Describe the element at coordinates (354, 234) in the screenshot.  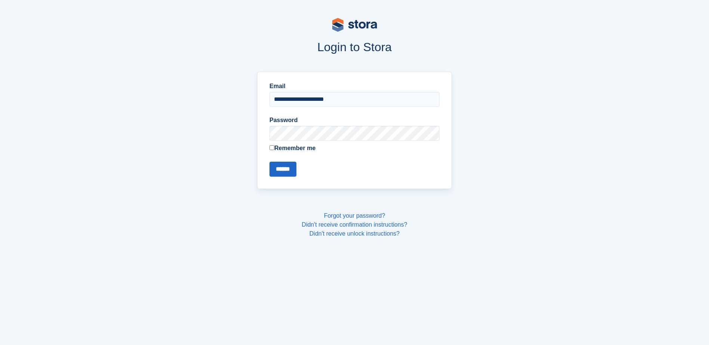
I see `a: Didn't receive unlock instructions?` at that location.